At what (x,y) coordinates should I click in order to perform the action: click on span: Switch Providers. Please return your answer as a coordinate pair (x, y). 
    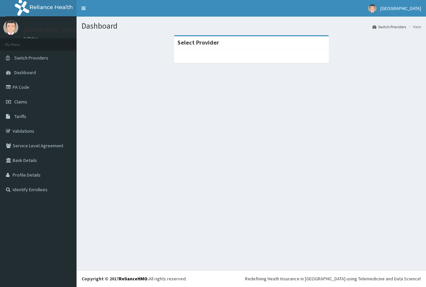
    Looking at the image, I should click on (31, 58).